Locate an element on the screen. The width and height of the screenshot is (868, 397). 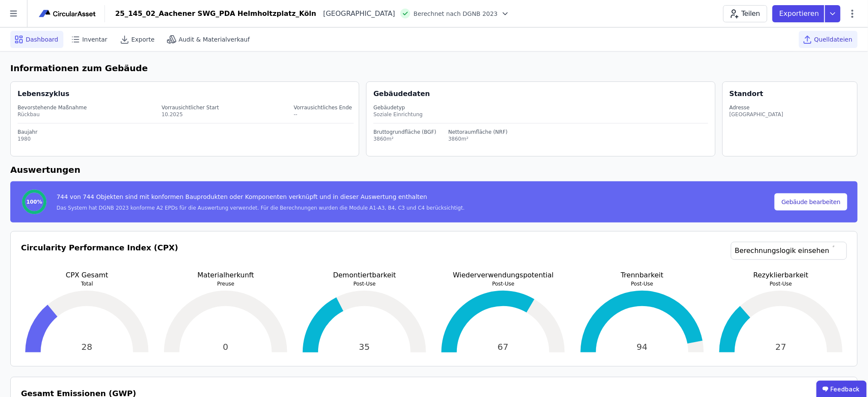
div: 25_145_02_Aachener SWG_PDA Helmholtzplatz_Köln is located at coordinates (216, 13).